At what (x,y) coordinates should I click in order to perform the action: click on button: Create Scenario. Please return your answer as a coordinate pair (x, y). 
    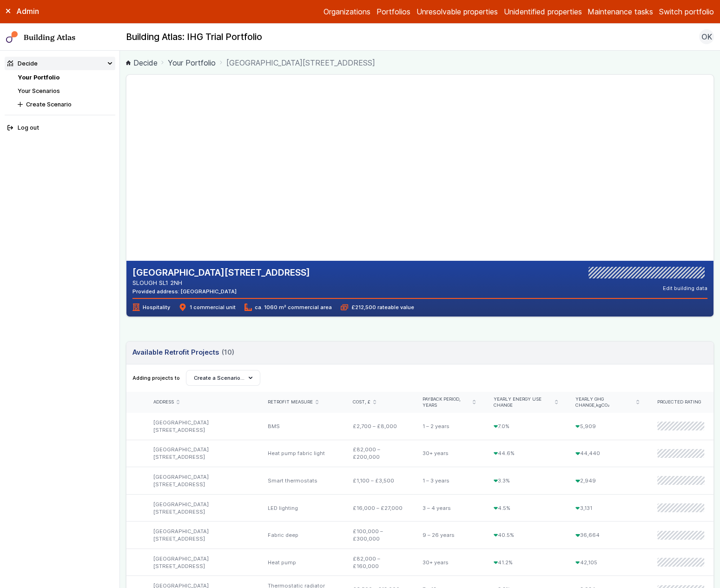
    Looking at the image, I should click on (65, 104).